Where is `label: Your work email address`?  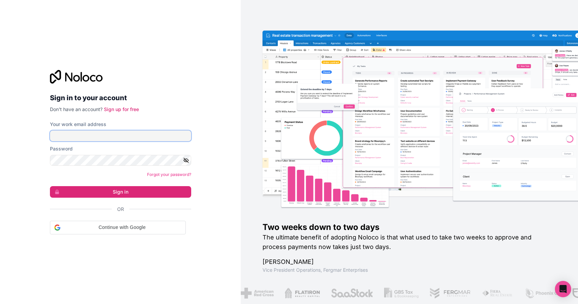
label: Your work email address is located at coordinates (78, 124).